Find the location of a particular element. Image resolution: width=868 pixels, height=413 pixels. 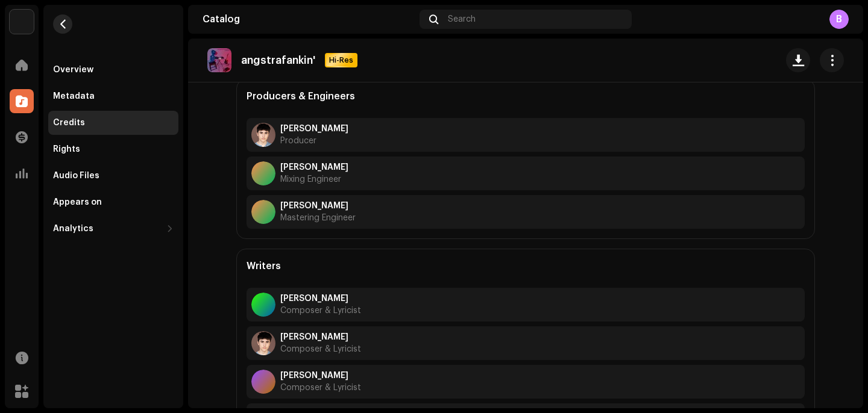

re-m-nav-item: Appears on is located at coordinates (113, 202).